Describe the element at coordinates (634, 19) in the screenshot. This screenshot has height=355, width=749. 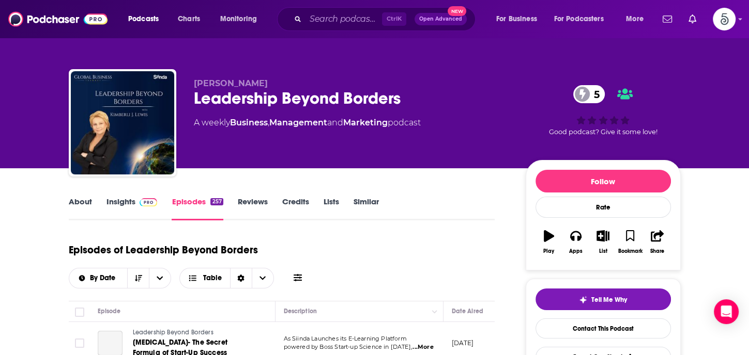
I see `span: More` at that location.